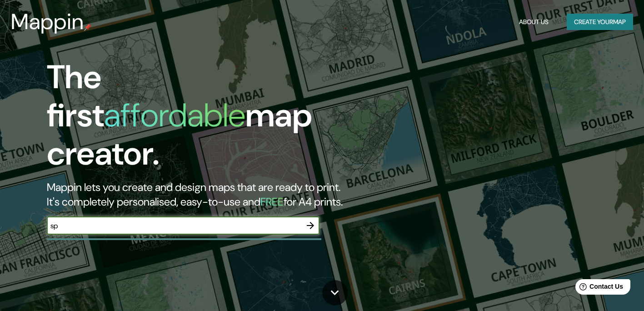 This screenshot has width=644, height=311. Describe the element at coordinates (271, 201) in the screenshot. I see `h5: FREE` at that location.